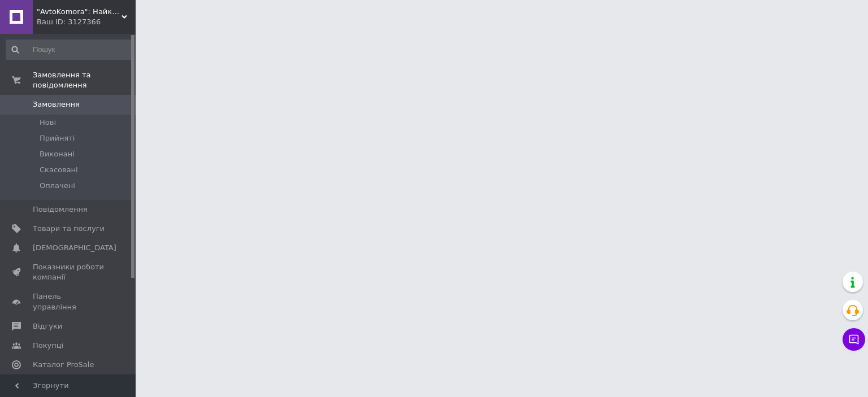 The image size is (868, 397). Describe the element at coordinates (79, 12) in the screenshot. I see `span: "AvtoKomora": Найкращі аксесуари, запчастини та тюнінг для Вашого авто!` at that location.